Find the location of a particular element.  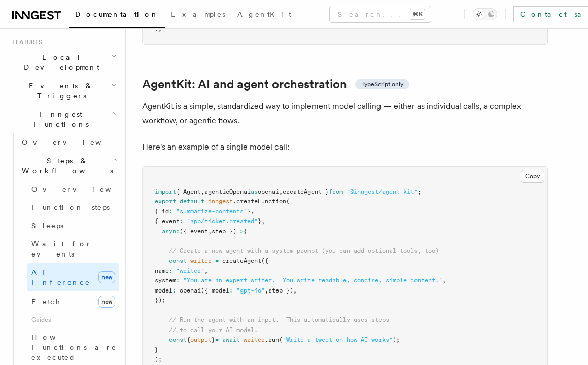

button: Copy is located at coordinates (532, 176).